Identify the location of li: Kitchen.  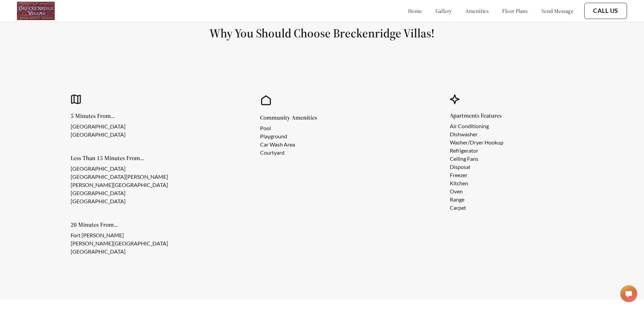
(477, 183).